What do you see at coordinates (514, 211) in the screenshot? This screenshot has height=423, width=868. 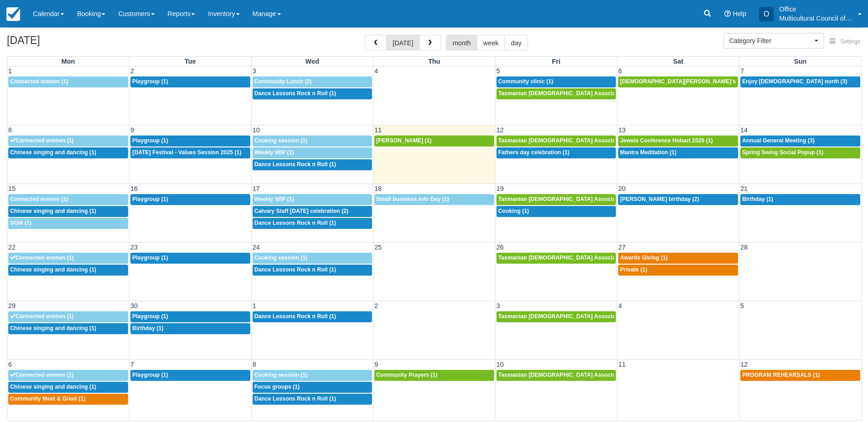 I see `span: Cooking (1)` at bounding box center [514, 211].